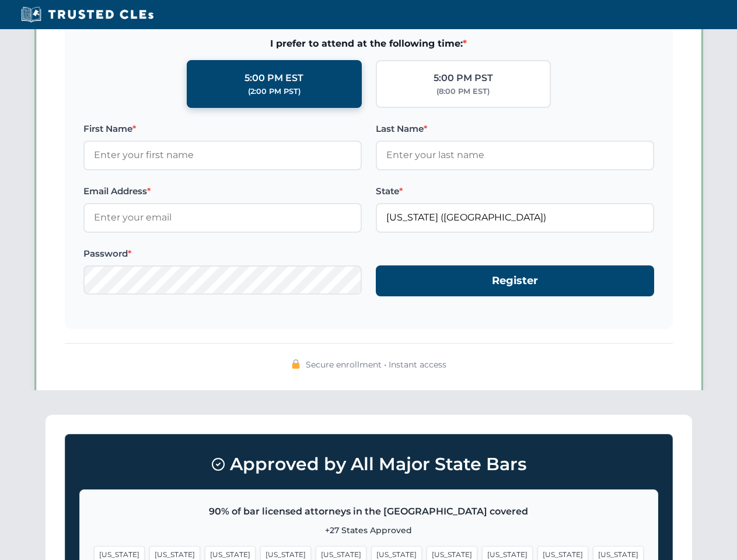 The image size is (737, 560). What do you see at coordinates (369, 464) in the screenshot?
I see `h3: Approved by All Major State Bars` at bounding box center [369, 464].